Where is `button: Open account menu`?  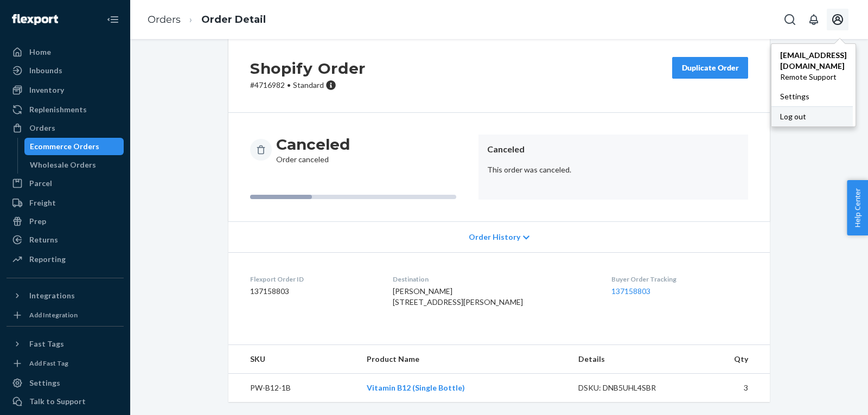
button: Open account menu is located at coordinates (838, 20).